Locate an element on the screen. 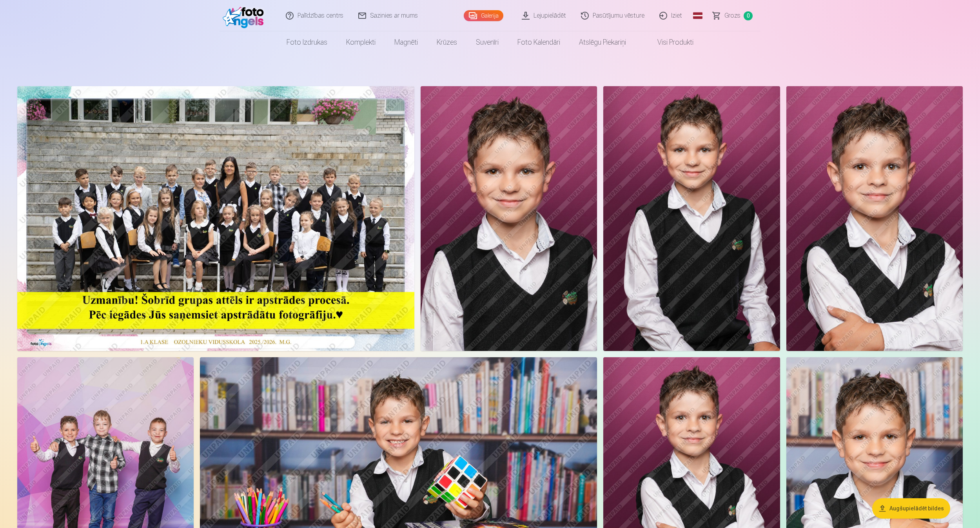 The width and height of the screenshot is (980, 528). a: Krūzes is located at coordinates (447, 42).